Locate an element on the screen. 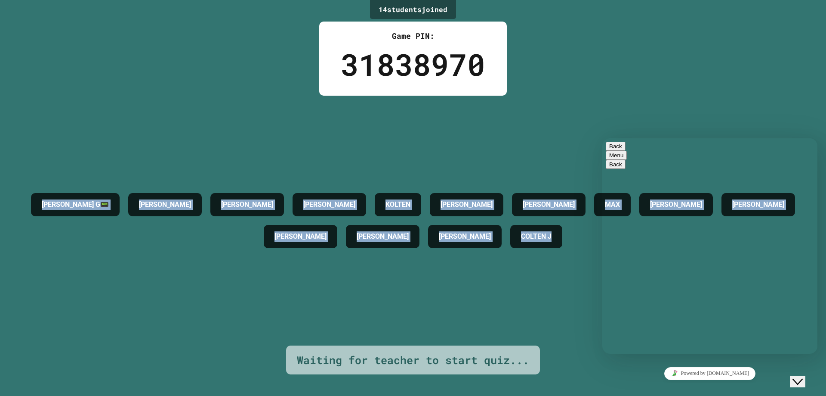 The width and height of the screenshot is (826, 396). span: Menu is located at coordinates (14, 17).